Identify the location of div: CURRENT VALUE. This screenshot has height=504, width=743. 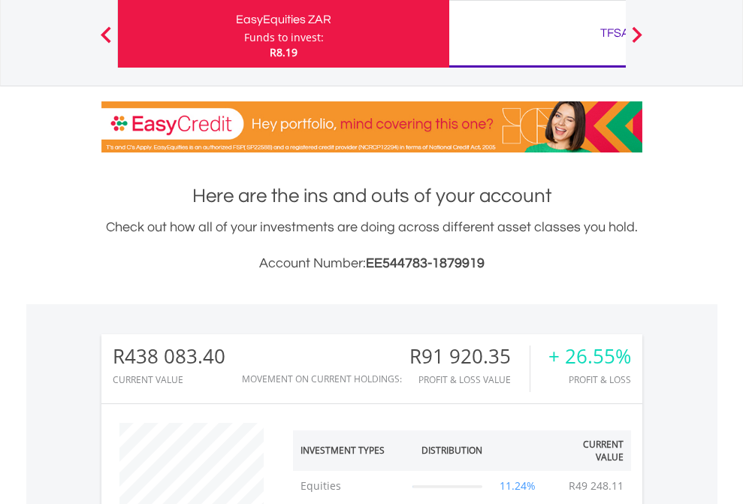
(169, 379).